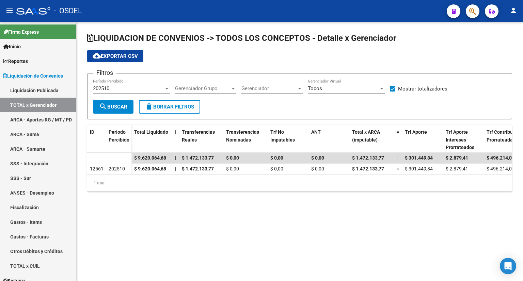 The image size is (523, 281). What do you see at coordinates (463, 140) in the screenshot?
I see `datatable-header-cell: Trf Aporte Intereses Prorrateados` at bounding box center [463, 140].